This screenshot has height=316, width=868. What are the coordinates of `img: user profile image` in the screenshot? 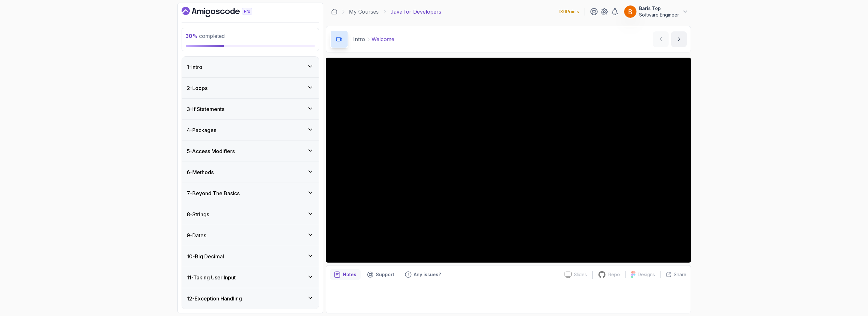 It's located at (630, 11).